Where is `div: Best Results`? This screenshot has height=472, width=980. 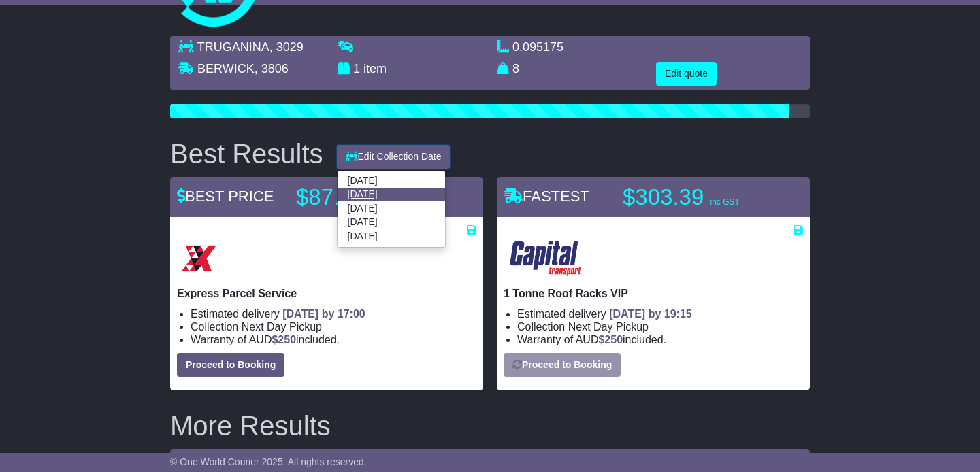
div: Best Results is located at coordinates (246, 154).